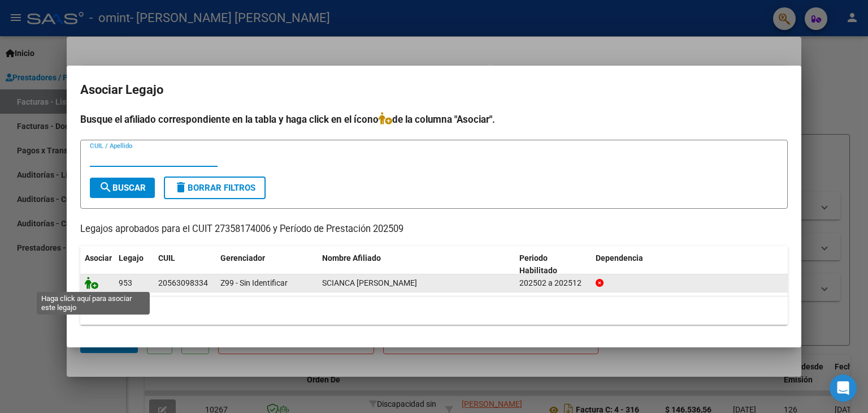 The width and height of the screenshot is (868, 413). I want to click on datatable-header-cell: Gerenciador, so click(266, 264).